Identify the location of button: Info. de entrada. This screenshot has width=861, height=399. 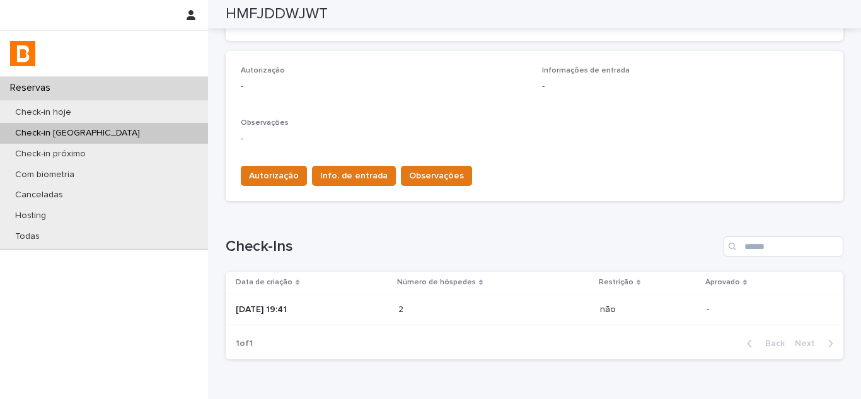
(354, 176).